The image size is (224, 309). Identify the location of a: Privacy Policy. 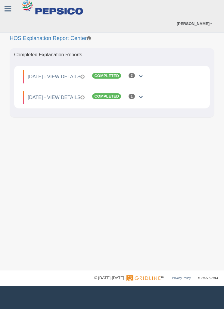
(181, 278).